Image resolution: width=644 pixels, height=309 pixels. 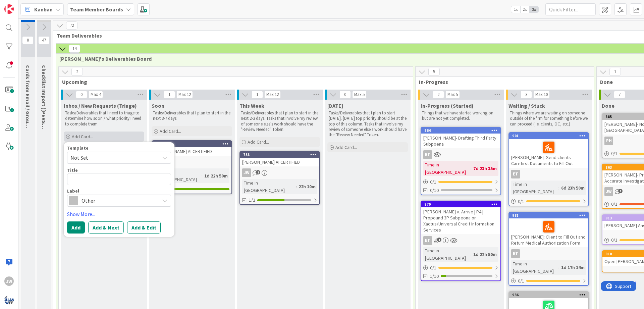 What do you see at coordinates (524, 9) in the screenshot?
I see `span: 2x` at bounding box center [524, 9].